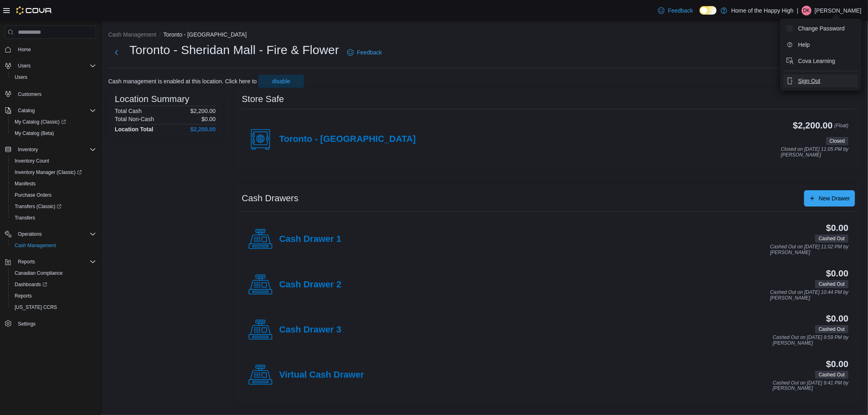 The height and width of the screenshot is (415, 868). What do you see at coordinates (281, 81) in the screenshot?
I see `span: disable` at bounding box center [281, 81].